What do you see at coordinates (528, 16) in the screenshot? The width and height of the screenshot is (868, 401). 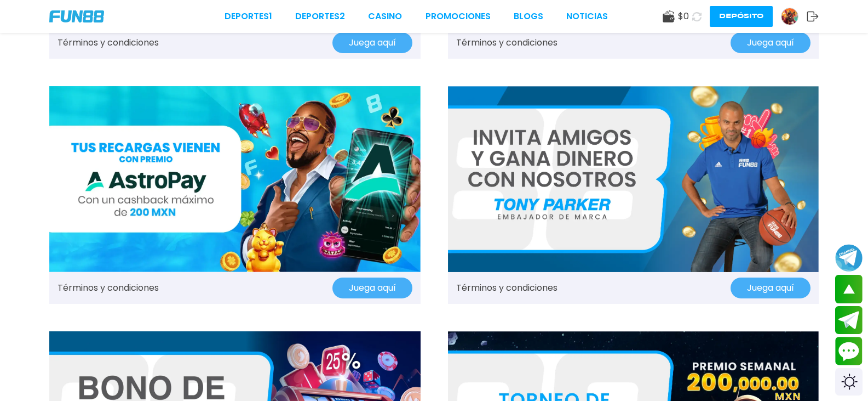 I see `a: BLOGS` at bounding box center [528, 16].